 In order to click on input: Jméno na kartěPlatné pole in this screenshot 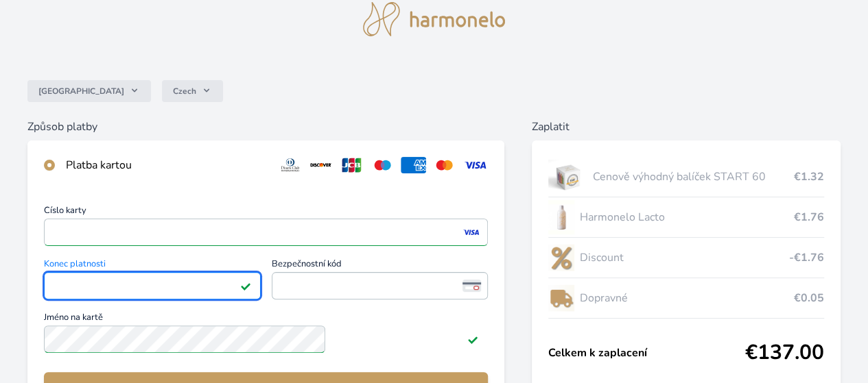, I will do `click(184, 339)`.